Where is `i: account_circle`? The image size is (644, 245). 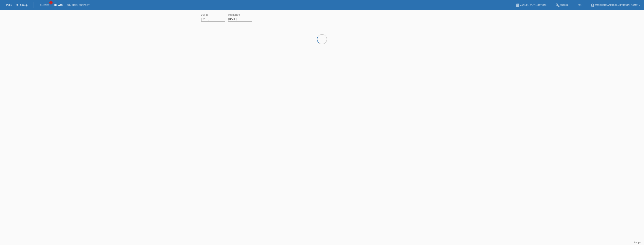
i: account_circle is located at coordinates (593, 5).